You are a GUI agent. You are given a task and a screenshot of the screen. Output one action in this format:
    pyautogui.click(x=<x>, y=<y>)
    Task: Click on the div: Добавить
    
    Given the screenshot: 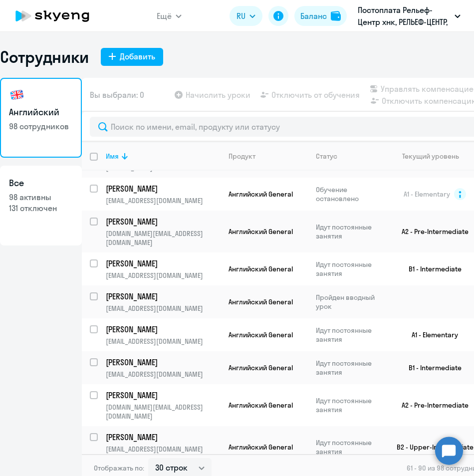 What is the action you would take?
    pyautogui.click(x=137, y=56)
    